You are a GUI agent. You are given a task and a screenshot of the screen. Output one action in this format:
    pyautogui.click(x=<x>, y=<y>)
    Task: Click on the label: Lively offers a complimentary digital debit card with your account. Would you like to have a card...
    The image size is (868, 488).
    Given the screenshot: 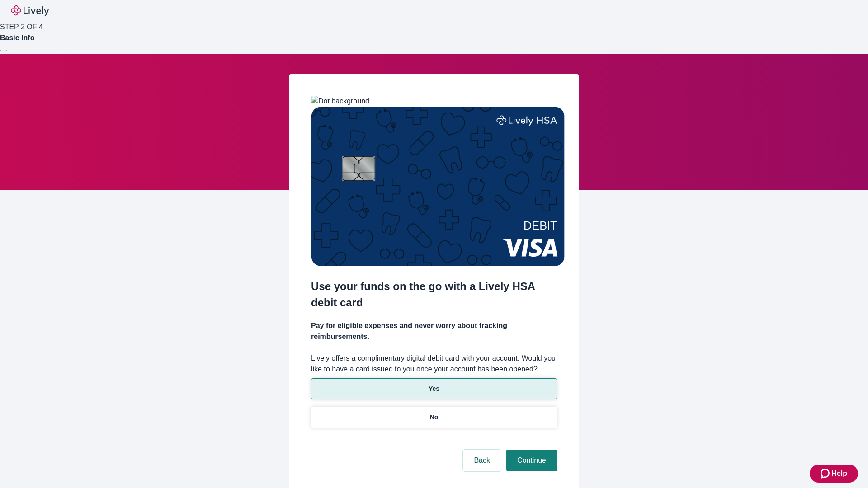 What is the action you would take?
    pyautogui.click(x=434, y=364)
    